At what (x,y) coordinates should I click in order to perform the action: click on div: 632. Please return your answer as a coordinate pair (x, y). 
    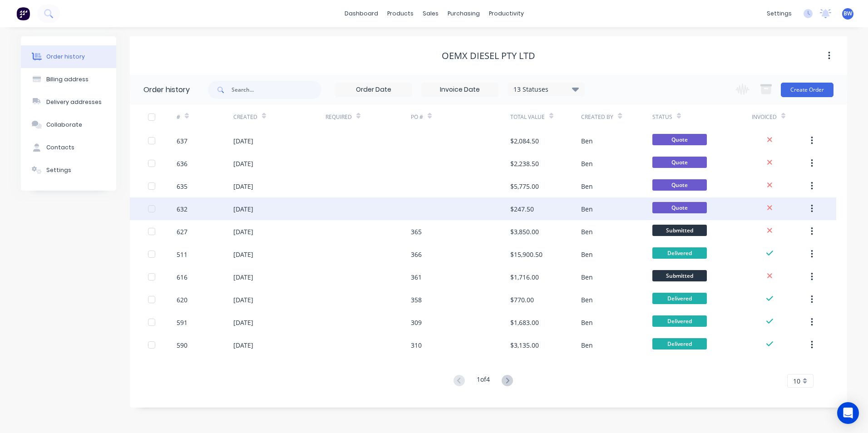
    Looking at the image, I should click on (182, 209).